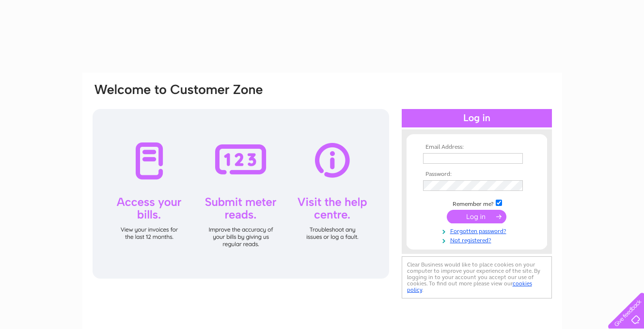 Image resolution: width=644 pixels, height=329 pixels. What do you see at coordinates (477, 203) in the screenshot?
I see `td: Remember me?` at bounding box center [477, 203].